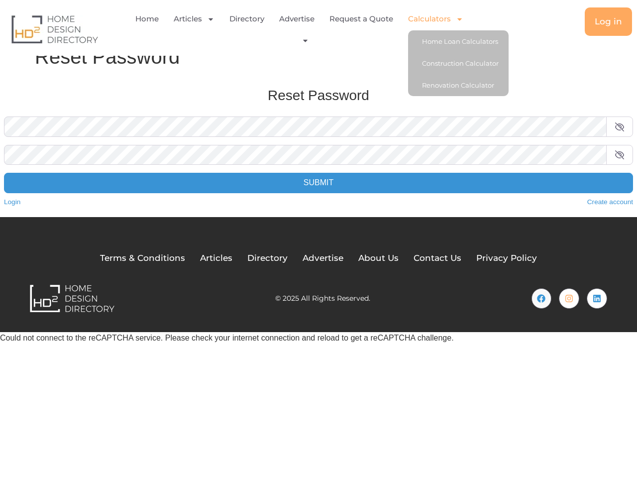  What do you see at coordinates (437, 258) in the screenshot?
I see `a: Contact Us` at bounding box center [437, 258].